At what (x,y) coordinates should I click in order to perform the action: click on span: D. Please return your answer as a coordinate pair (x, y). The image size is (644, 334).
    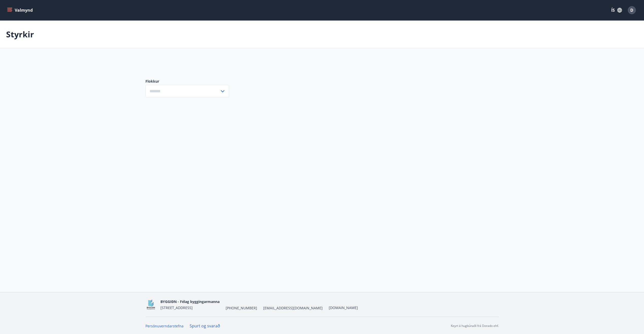
    Looking at the image, I should click on (632, 10).